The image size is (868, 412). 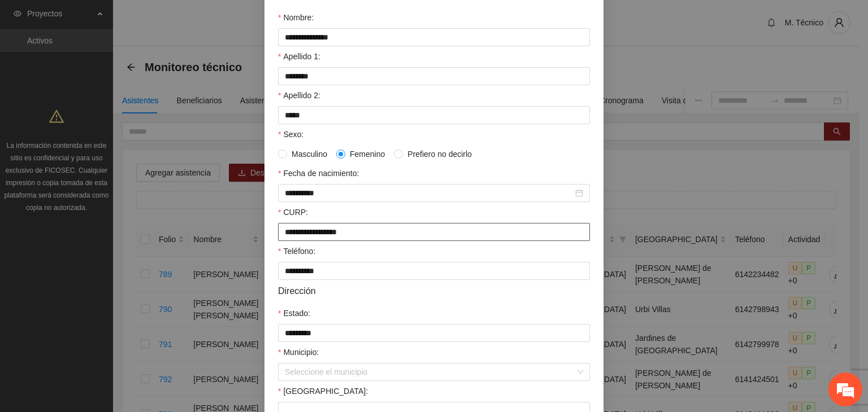 What do you see at coordinates (199, 19) in the screenshot?
I see `div: Minimizar ventana de chat en vivo` at bounding box center [199, 19].